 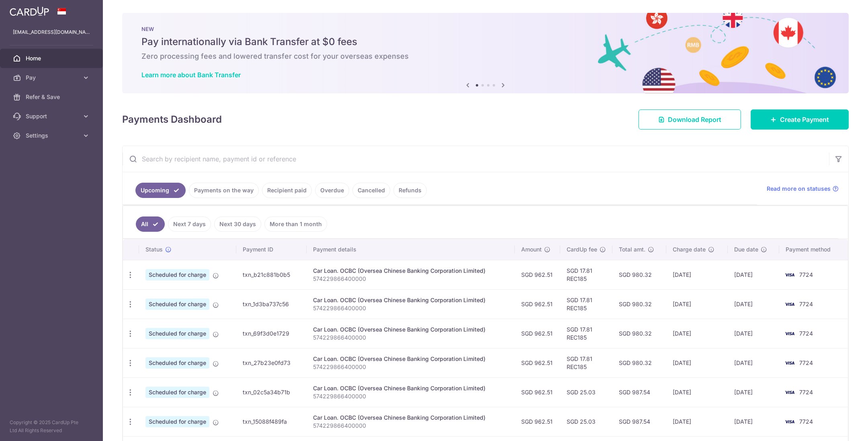 I want to click on td: txn_15088f489fa, so click(x=272, y=421).